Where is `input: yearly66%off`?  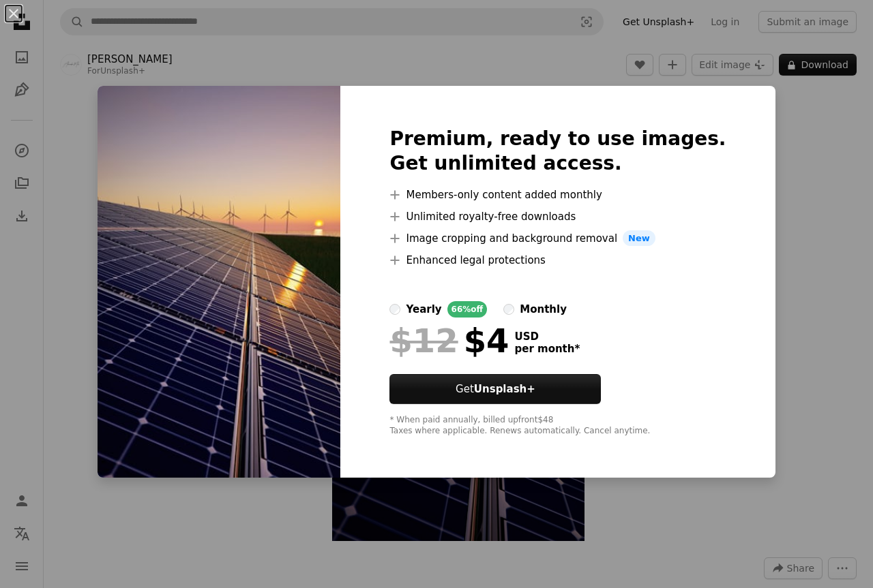
input: yearly66%off is located at coordinates (394, 309).